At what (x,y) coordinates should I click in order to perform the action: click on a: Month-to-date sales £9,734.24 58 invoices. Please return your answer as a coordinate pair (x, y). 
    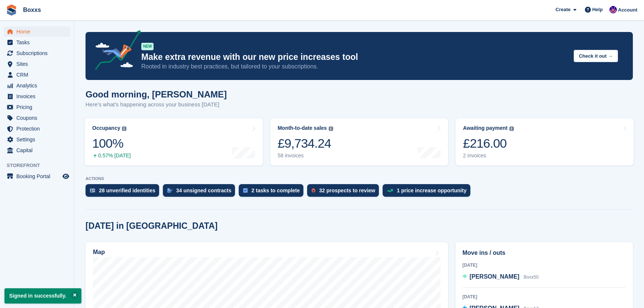
    Looking at the image, I should click on (359, 142).